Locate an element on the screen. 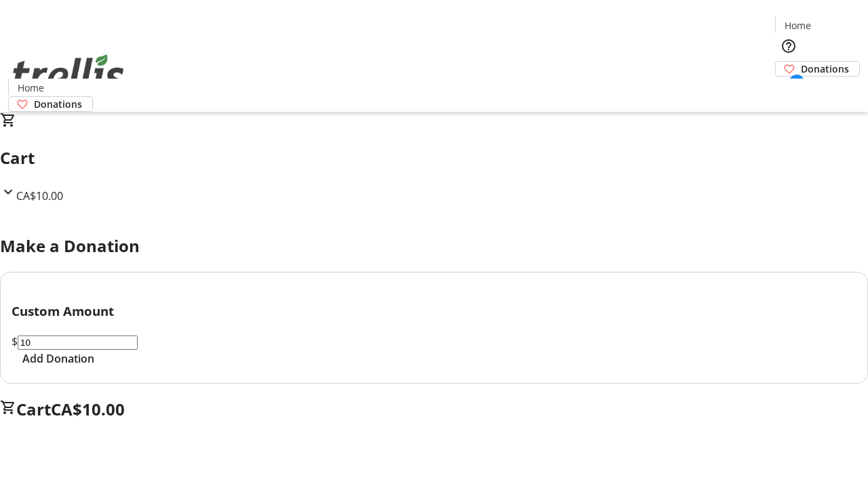 This screenshot has height=488, width=868. button: Cart is located at coordinates (789, 90).